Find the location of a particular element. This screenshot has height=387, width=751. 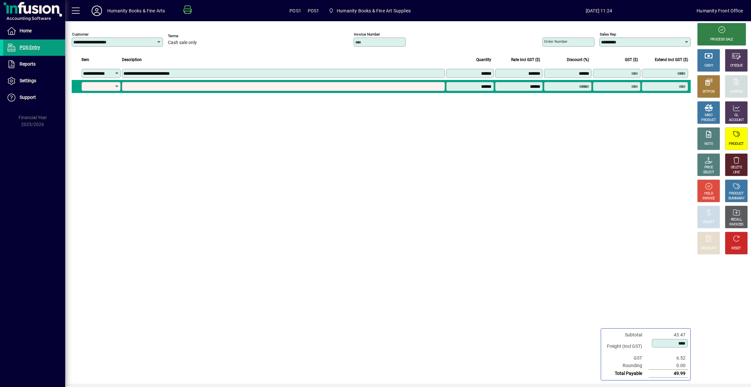

td: Rounding is located at coordinates (627, 366).